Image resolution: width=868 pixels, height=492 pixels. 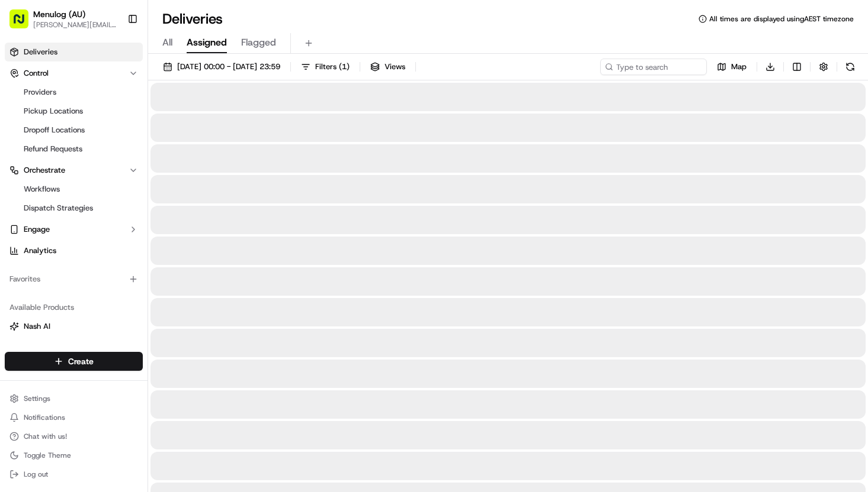 I want to click on span: ( 1 ), so click(x=345, y=67).